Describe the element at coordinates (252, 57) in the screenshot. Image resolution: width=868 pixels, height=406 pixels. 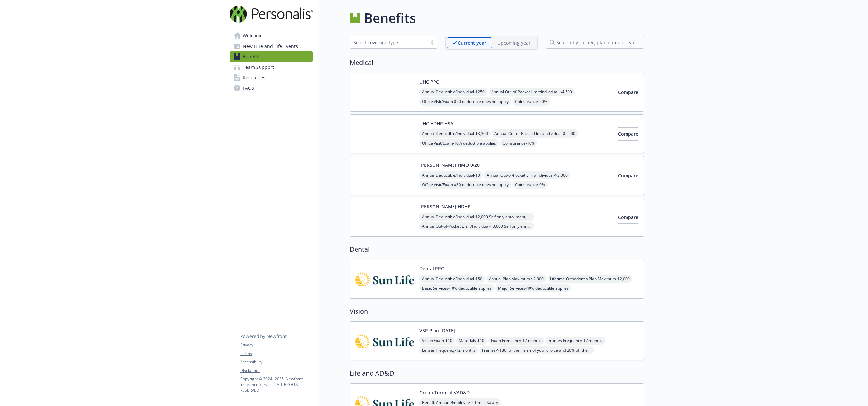
I see `span: Benefits` at that location.